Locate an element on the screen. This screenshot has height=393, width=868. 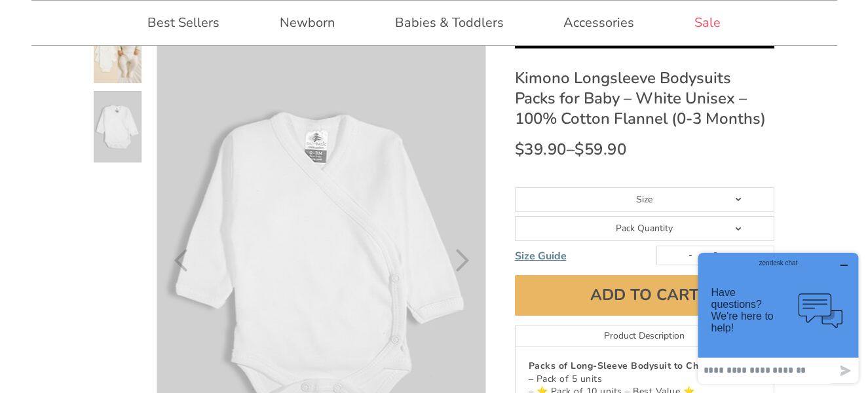
bdi: 59.90 is located at coordinates (600, 149).